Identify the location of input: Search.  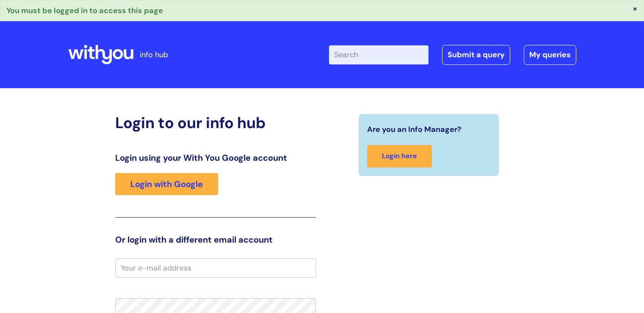
(379, 55).